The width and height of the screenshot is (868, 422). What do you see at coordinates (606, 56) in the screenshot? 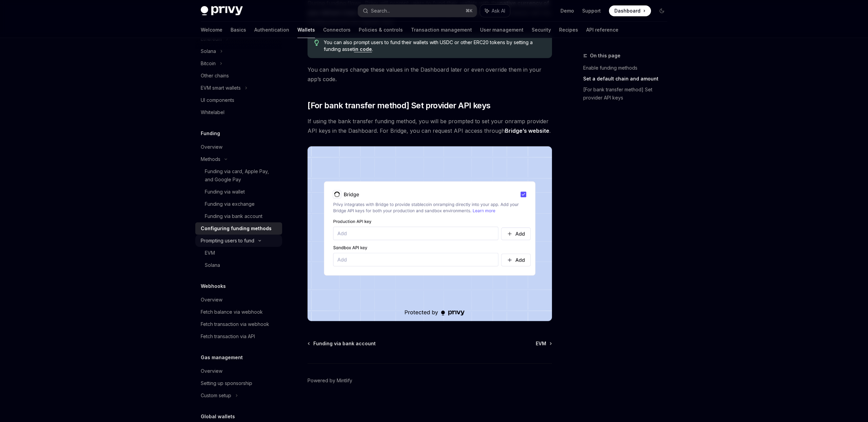
I see `span: On this page` at bounding box center [606, 56].